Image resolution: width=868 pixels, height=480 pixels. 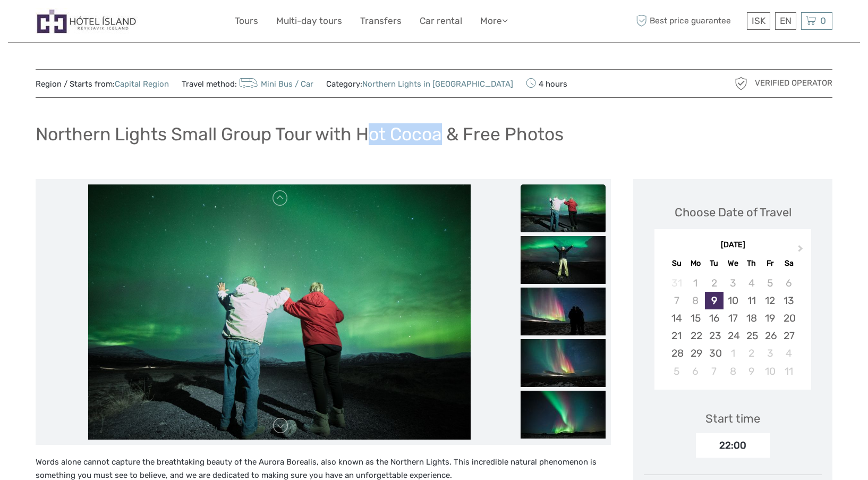 What do you see at coordinates (129, 23) in the screenshot?
I see `button: Open LiveChat chat widget` at bounding box center [129, 23].